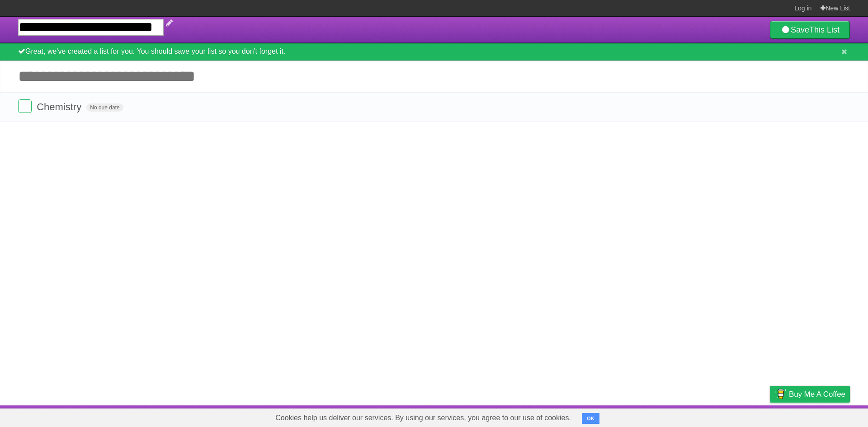  What do you see at coordinates (105, 107) in the screenshot?
I see `span: No due date` at bounding box center [105, 107].